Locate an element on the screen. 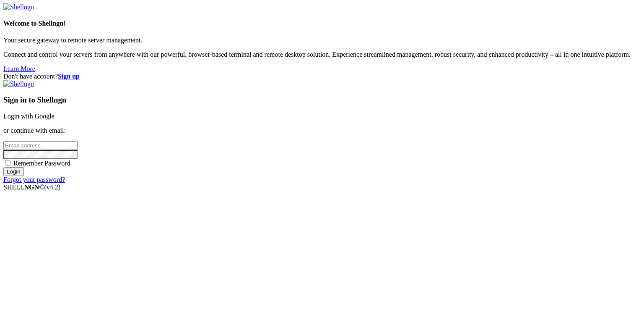 Image resolution: width=644 pixels, height=310 pixels. a: Login with Google is located at coordinates (29, 116).